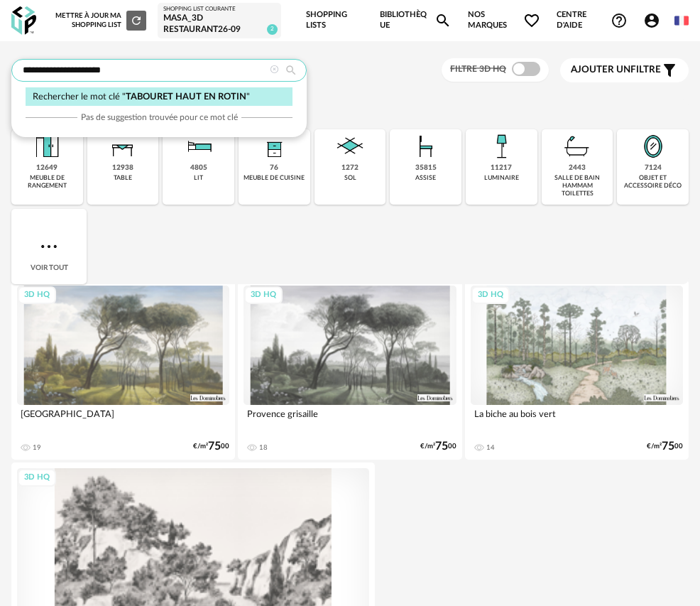 The image size is (700, 606). I want to click on img: more.7b13dc1.svg, so click(49, 247).